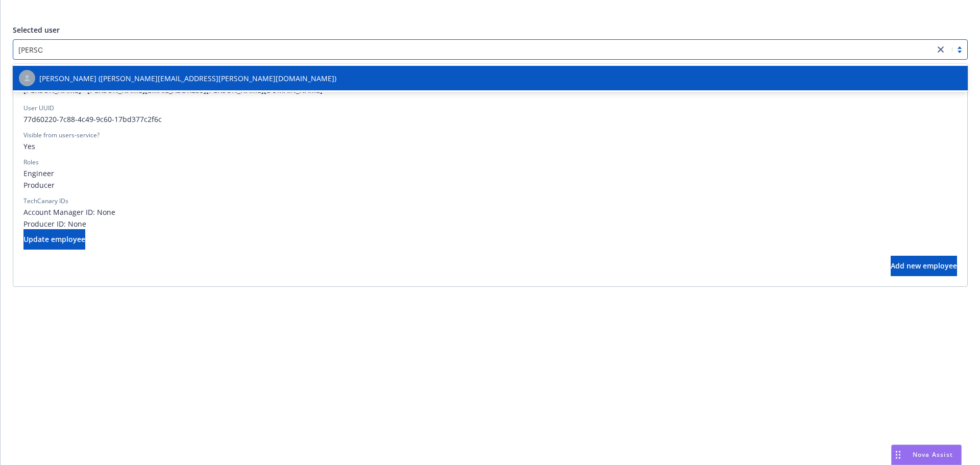 The width and height of the screenshot is (980, 465). What do you see at coordinates (926, 455) in the screenshot?
I see `button: Nova Assist` at bounding box center [926, 455].